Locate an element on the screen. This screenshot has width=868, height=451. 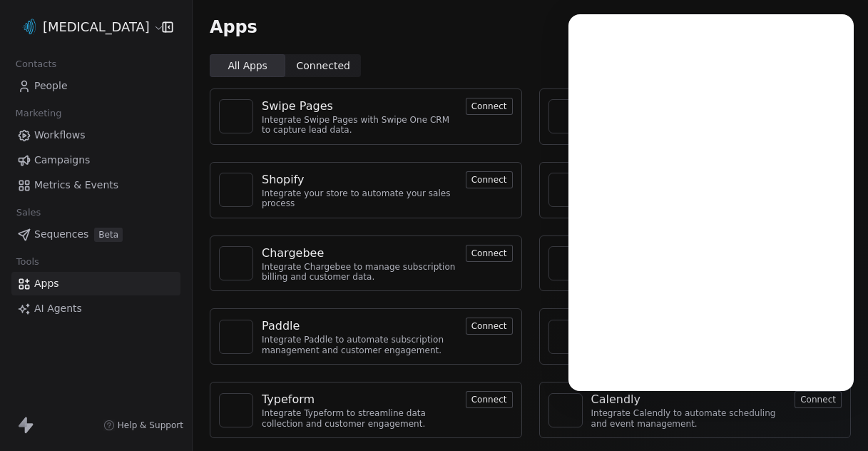
span: AI Agents is located at coordinates (58, 308).